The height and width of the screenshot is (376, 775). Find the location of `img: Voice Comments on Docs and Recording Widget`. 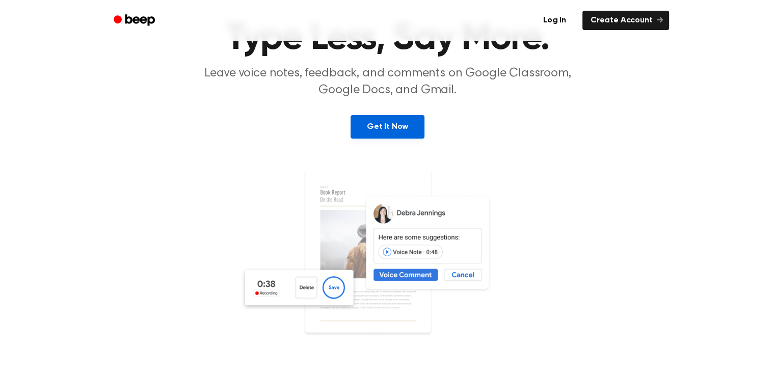

img: Voice Comments on Docs and Recording Widget is located at coordinates (388, 267).